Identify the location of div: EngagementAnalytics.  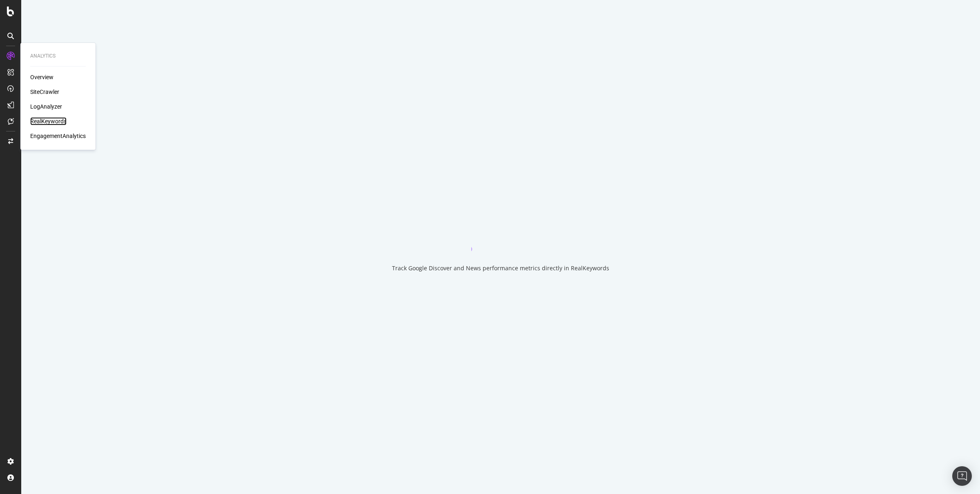
(58, 136).